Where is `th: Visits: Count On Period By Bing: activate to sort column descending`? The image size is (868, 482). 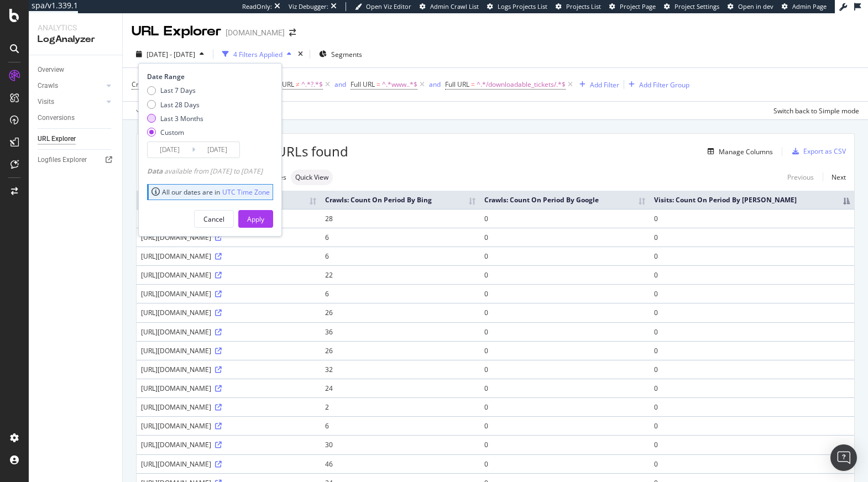 th: Visits: Count On Period By Bing: activate to sort column descending is located at coordinates (751, 200).